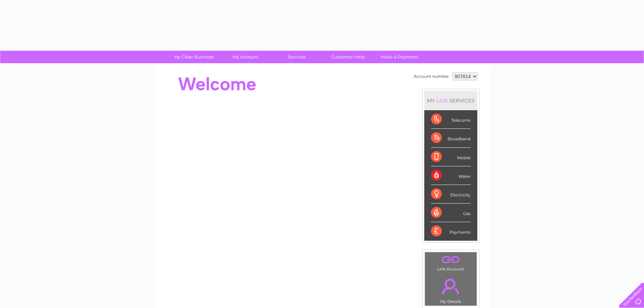 Image resolution: width=644 pixels, height=308 pixels. What do you see at coordinates (451, 175) in the screenshot?
I see `div: Water` at bounding box center [451, 175].